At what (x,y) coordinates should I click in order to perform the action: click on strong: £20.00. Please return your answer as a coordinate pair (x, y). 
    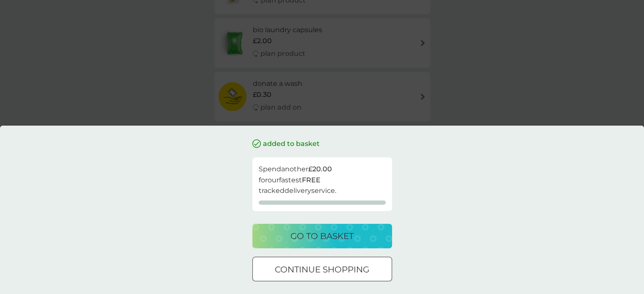
    Looking at the image, I should click on (320, 169).